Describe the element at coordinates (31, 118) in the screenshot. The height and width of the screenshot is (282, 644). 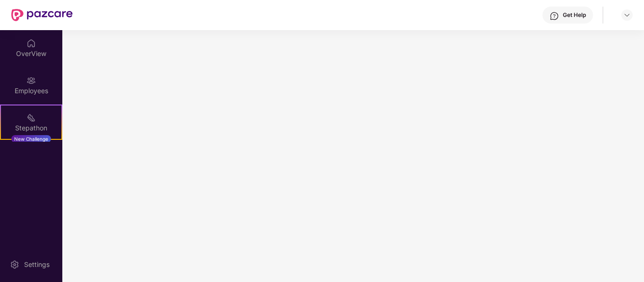
I see `img: svg+xml;base64,PHN2ZyB4bWxucz0iaHR0cDovL3d3dy53My5vcmcvMjAwMC9zdmciIHdpZHRoPSIyMSIgaGVpZ2h0PSIyMC...` at that location.